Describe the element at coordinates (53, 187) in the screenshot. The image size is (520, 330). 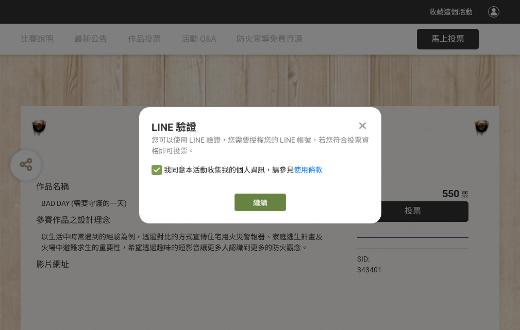
I see `span: 作品名稱` at that location.